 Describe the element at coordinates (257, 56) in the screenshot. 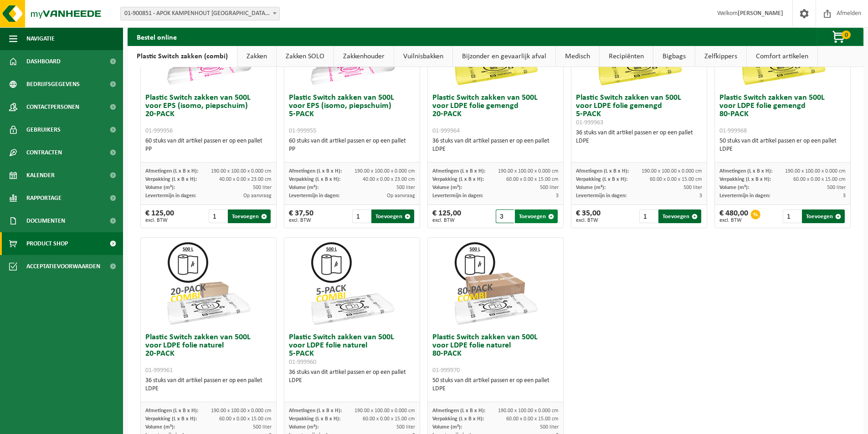

I see `a: Zakken` at that location.